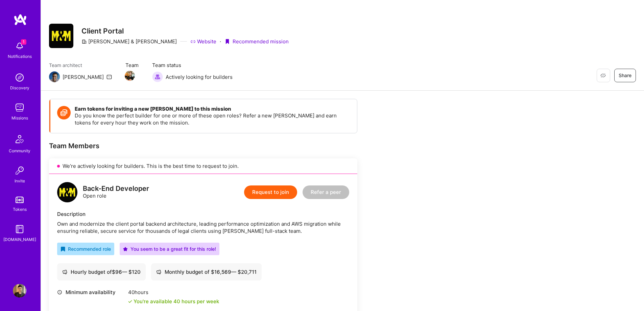  I want to click on i: icon EyeClosed, so click(603, 75).